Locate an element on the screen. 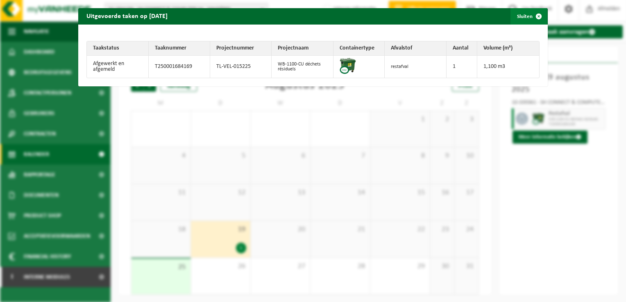 The image size is (626, 302). td: restafval is located at coordinates (416, 67).